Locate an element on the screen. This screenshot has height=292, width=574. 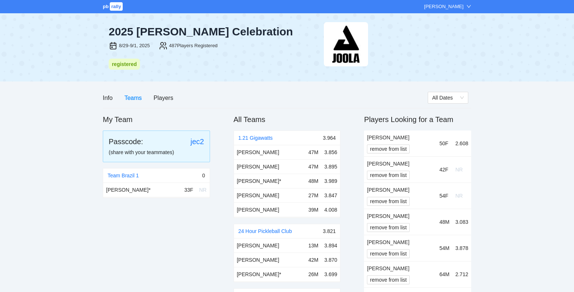
td: 54F is located at coordinates (444, 195).